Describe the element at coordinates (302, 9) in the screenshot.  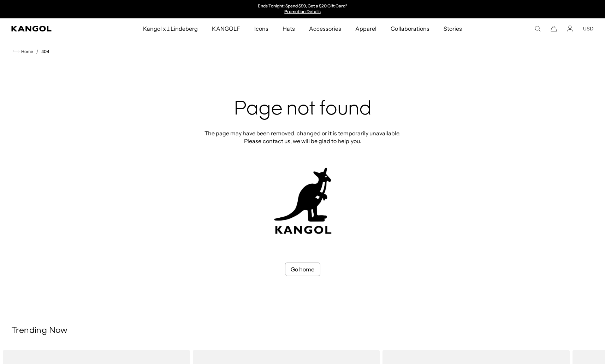
I see `div: Announcement` at that location.